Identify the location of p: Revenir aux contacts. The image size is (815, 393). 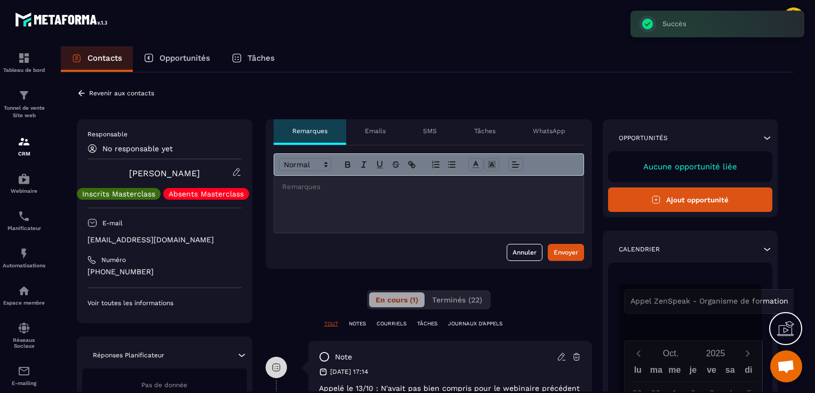
(122, 93).